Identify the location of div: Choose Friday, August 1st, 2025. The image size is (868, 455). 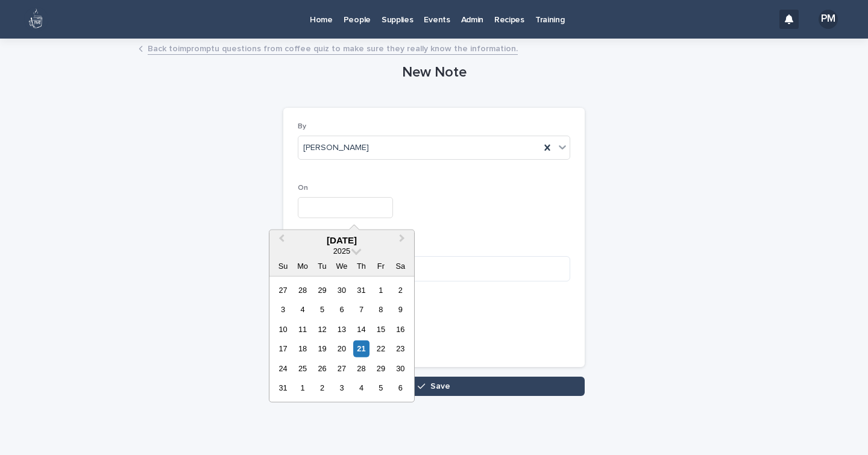
(380, 290).